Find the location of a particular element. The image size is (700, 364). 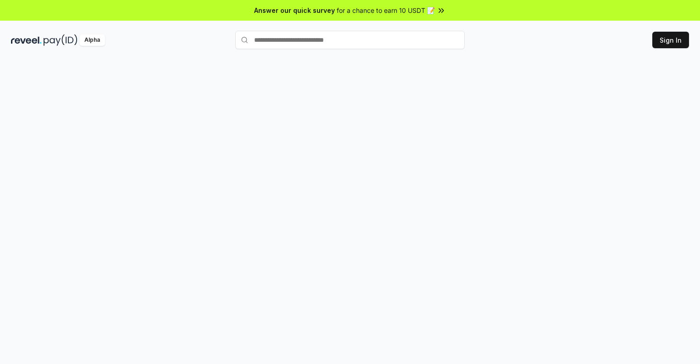

img: reveel_dark is located at coordinates (26, 40).